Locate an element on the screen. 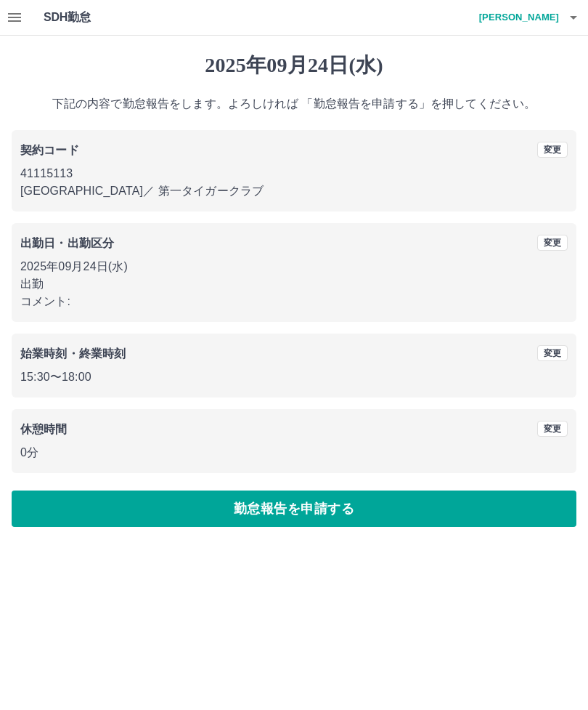 This screenshot has width=588, height=710. b: 契約コード is located at coordinates (50, 150).